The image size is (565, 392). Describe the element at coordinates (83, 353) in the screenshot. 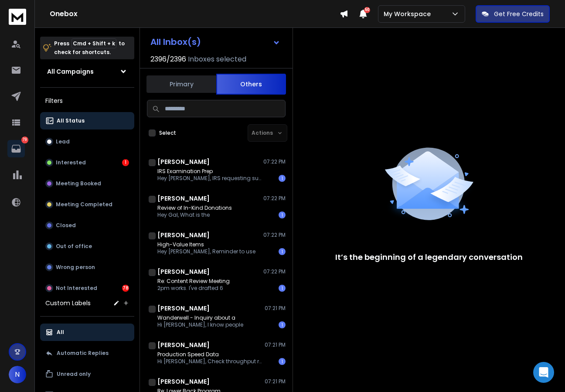

I see `p: Automatic Replies` at that location.